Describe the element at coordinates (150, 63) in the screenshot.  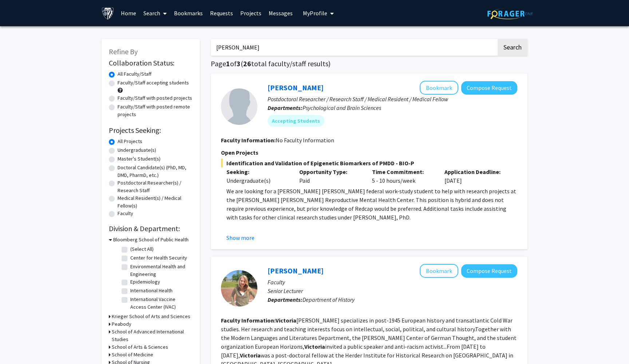
I see `h2: Collaboration Status:` at that location.